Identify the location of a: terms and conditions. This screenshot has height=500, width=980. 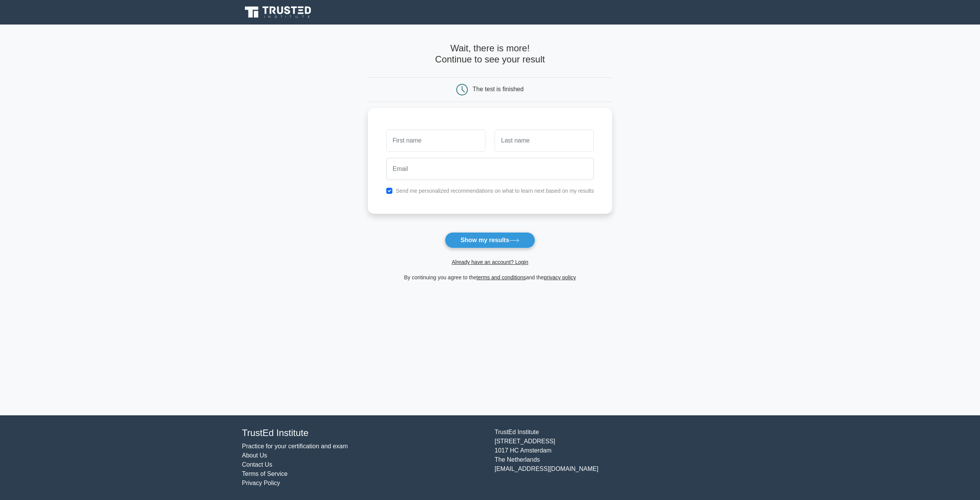
(501, 278).